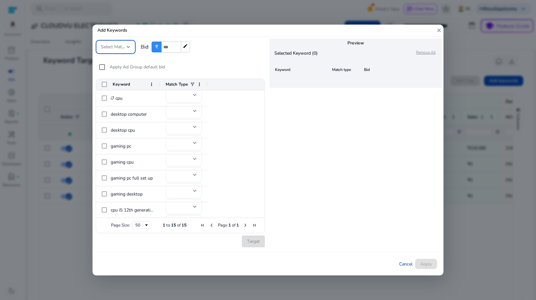  Describe the element at coordinates (254, 225) in the screenshot. I see `div: Last Page` at that location.